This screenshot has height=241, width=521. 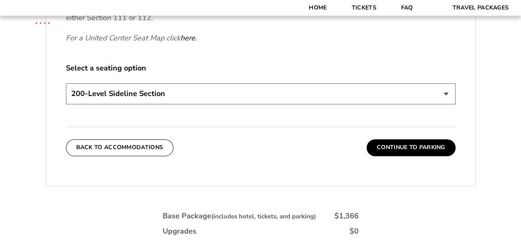 I want to click on small: (includes hotel, tickets, and parking), so click(x=263, y=216).